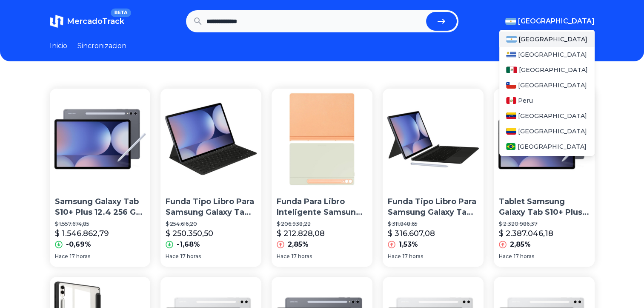 The width and height of the screenshot is (644, 308). Describe the element at coordinates (188, 245) in the screenshot. I see `p: -1,68%` at that location.